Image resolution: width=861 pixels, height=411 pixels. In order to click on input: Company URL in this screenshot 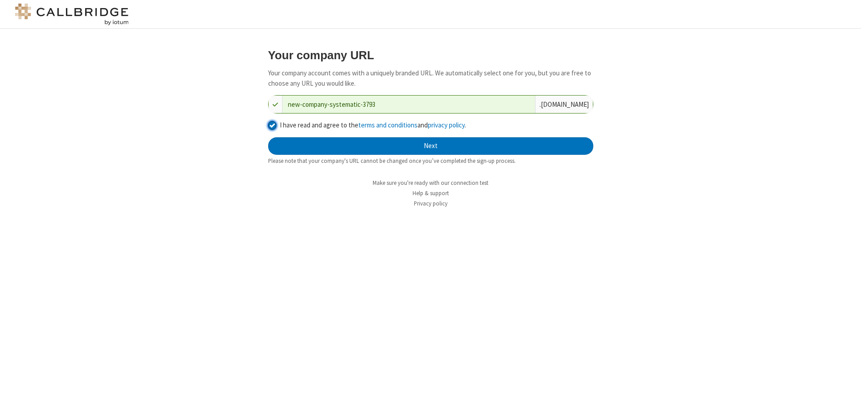, I will do `click(408, 104)`.